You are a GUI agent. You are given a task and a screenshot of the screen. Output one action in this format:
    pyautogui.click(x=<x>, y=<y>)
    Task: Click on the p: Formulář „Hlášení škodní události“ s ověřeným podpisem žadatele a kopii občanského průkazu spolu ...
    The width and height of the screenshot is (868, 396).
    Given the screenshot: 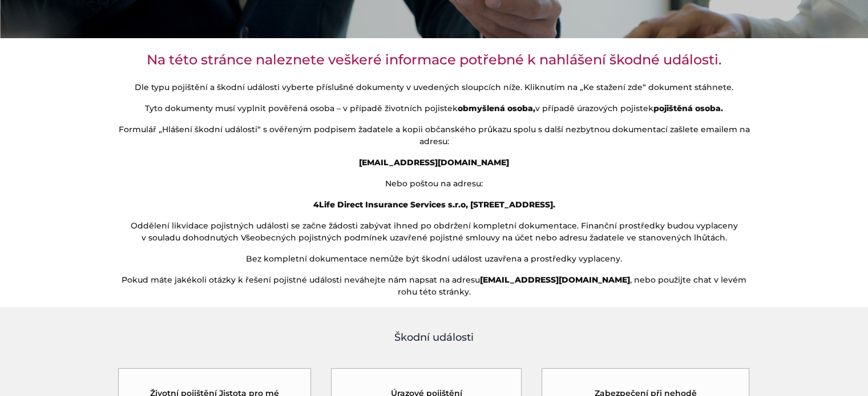 What is the action you would take?
    pyautogui.click(x=434, y=136)
    